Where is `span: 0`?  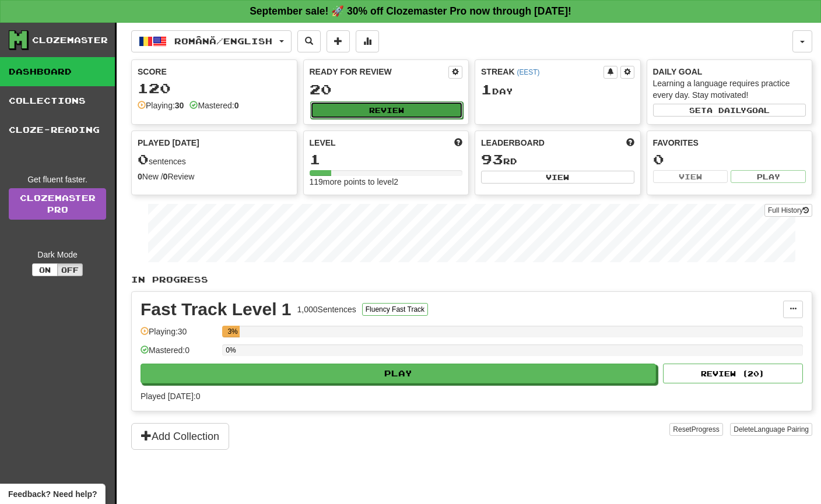 span: 0 is located at coordinates (143, 159).